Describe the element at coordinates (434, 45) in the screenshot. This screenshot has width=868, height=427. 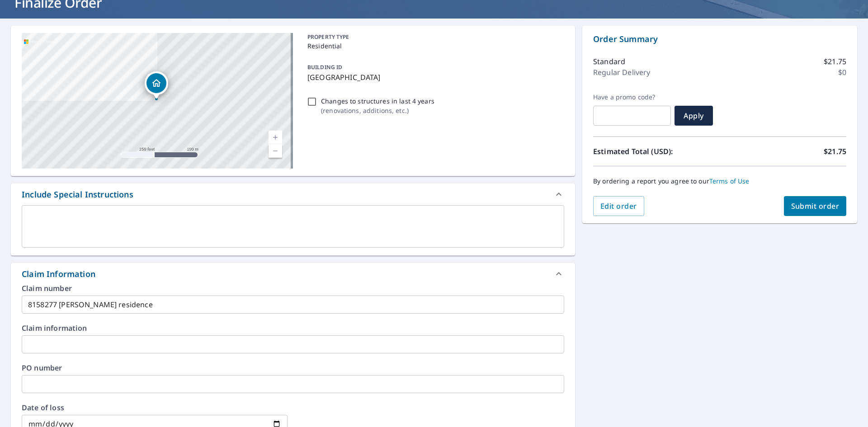
I see `p: Residential` at that location.